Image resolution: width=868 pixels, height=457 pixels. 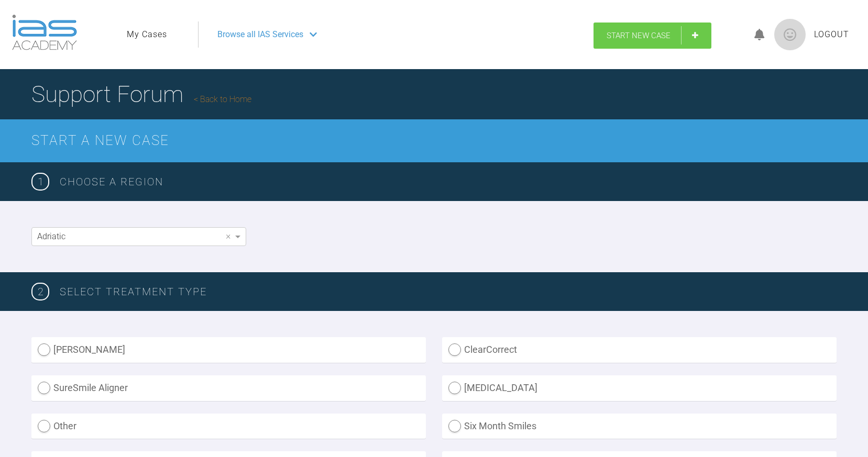 What do you see at coordinates (652, 36) in the screenshot?
I see `a: Start New Case` at bounding box center [652, 36].